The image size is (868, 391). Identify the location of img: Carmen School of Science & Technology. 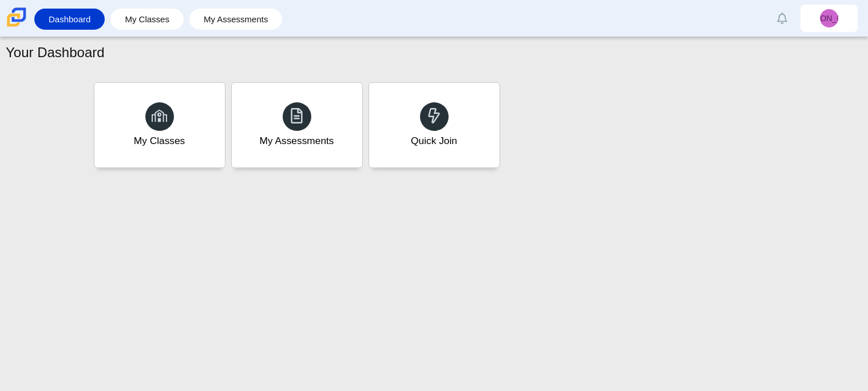
(16, 17).